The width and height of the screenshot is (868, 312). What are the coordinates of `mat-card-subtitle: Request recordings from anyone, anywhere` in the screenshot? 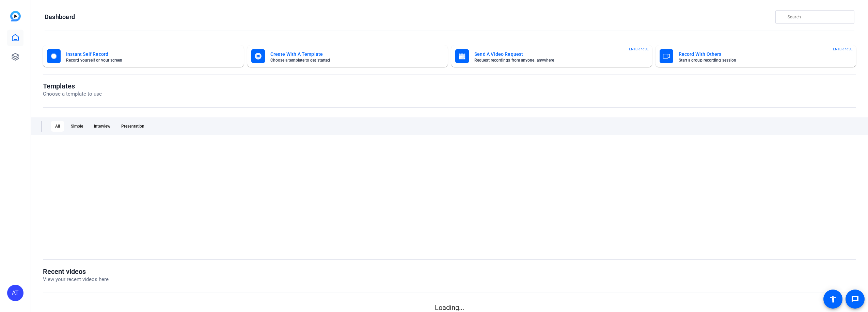 It's located at (556, 60).